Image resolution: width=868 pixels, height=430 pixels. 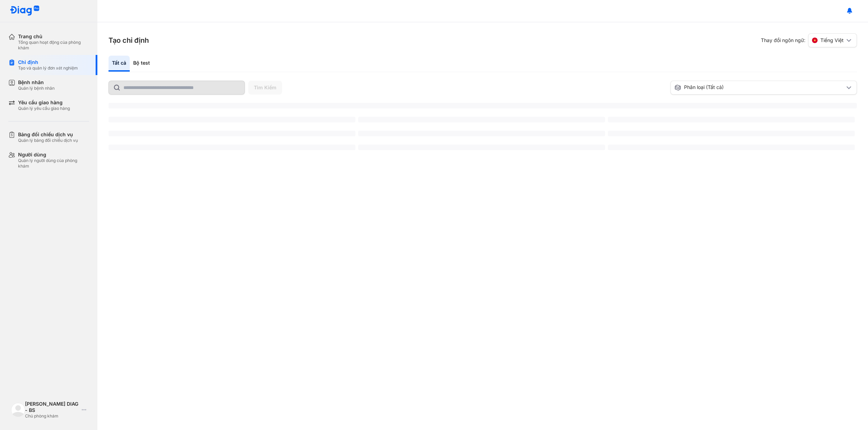 I want to click on h3: Tạo chỉ định, so click(x=129, y=40).